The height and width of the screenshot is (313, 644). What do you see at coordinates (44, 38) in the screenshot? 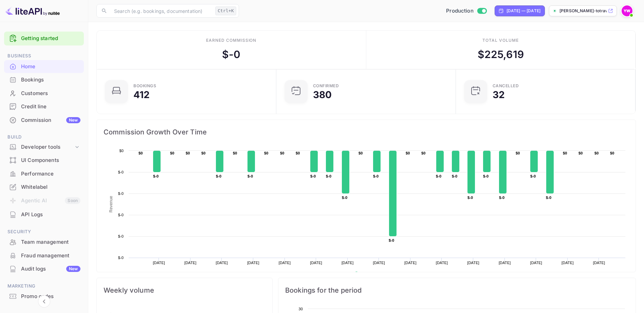
I see `div: Getting started` at bounding box center [44, 38].